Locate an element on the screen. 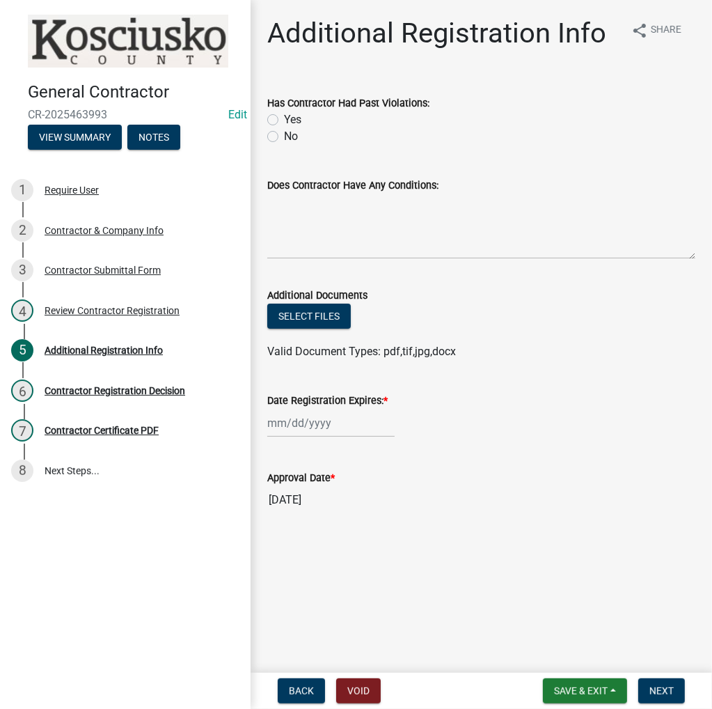 This screenshot has height=709, width=712. i: share is located at coordinates (640, 31).